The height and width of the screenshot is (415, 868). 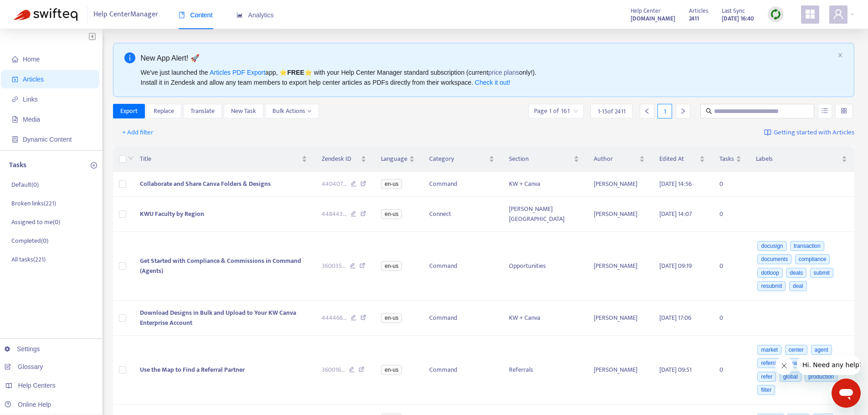 What do you see at coordinates (292, 111) in the screenshot?
I see `button: Bulk Actionsdown` at bounding box center [292, 111].